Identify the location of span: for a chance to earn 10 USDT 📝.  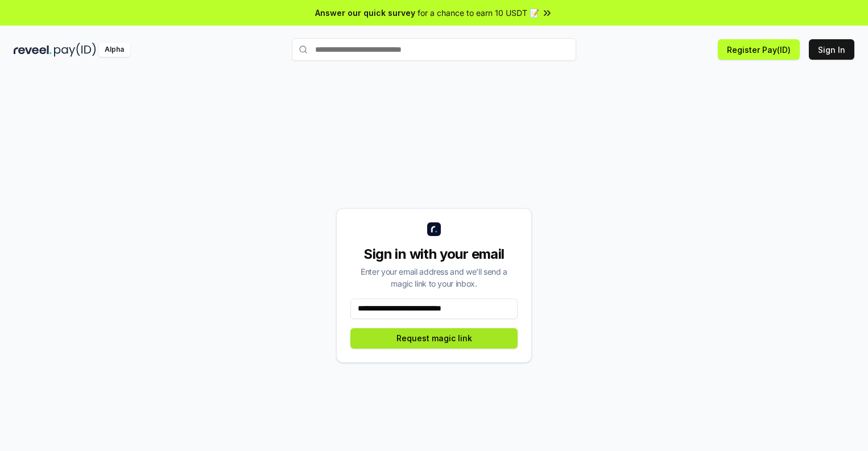
(478, 13).